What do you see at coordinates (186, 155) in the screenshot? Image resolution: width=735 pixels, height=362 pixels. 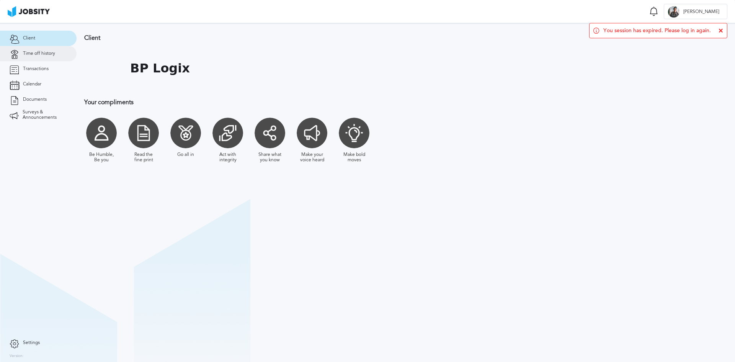 I see `div: Go all in` at bounding box center [186, 155].